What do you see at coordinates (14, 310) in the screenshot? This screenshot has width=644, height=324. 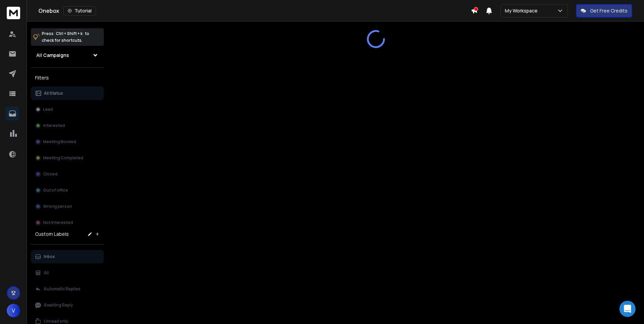 I see `span: V` at bounding box center [14, 310].